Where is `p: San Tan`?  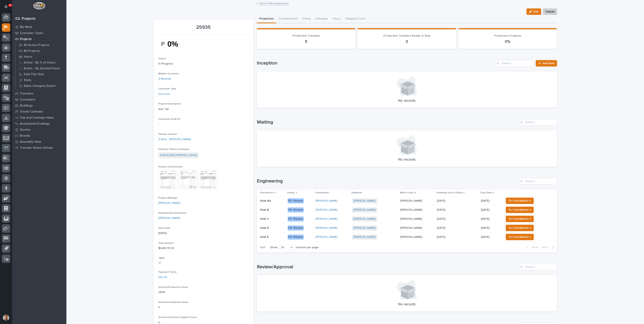
p: San Tan is located at coordinates (203, 109).